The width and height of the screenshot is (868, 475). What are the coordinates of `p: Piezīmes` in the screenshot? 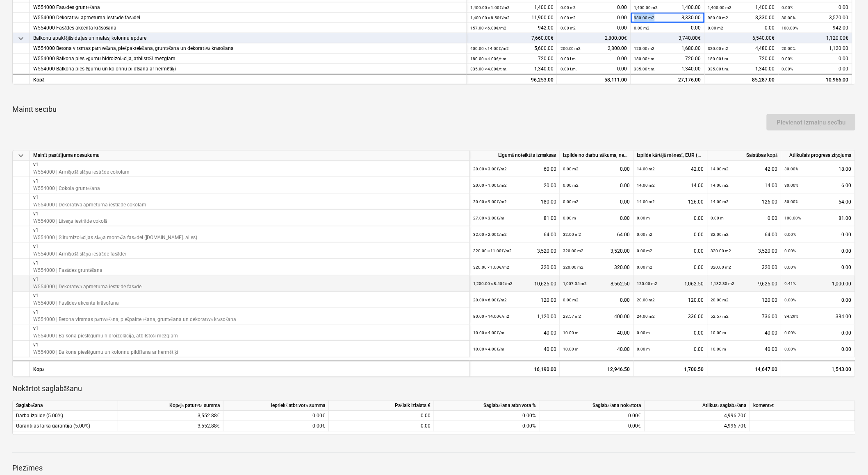 It's located at (434, 469).